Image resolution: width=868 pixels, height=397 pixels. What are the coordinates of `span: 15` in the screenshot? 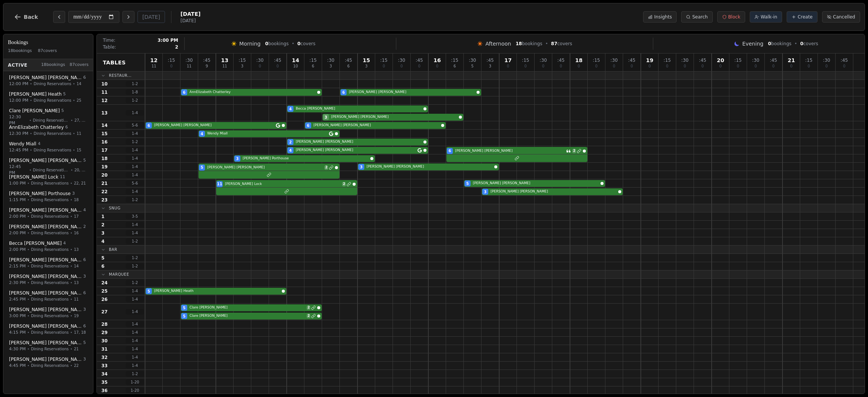 It's located at (79, 149).